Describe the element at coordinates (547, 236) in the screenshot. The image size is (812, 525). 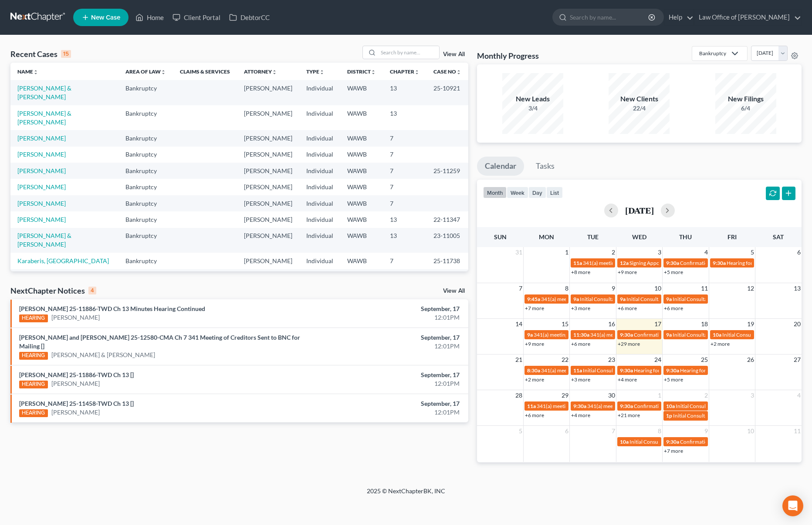
I see `span: Mon` at that location.